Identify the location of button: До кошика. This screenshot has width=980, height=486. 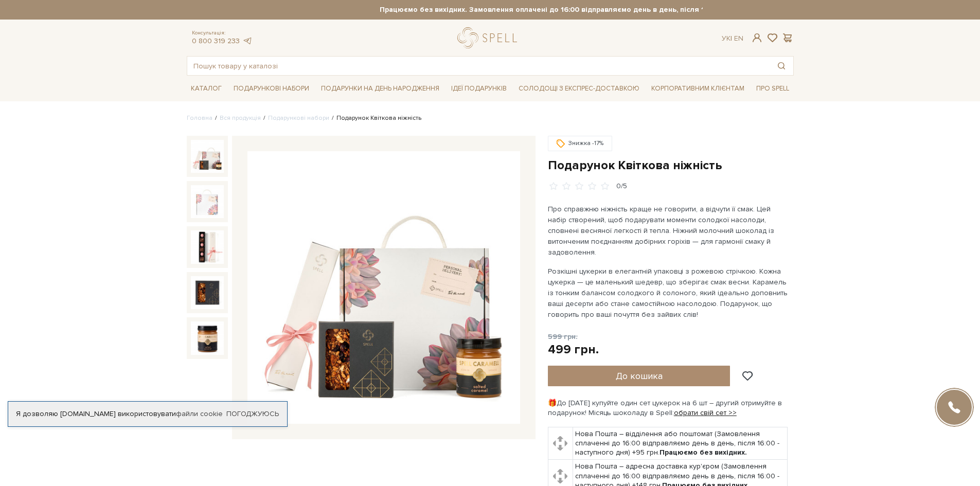
(639, 376).